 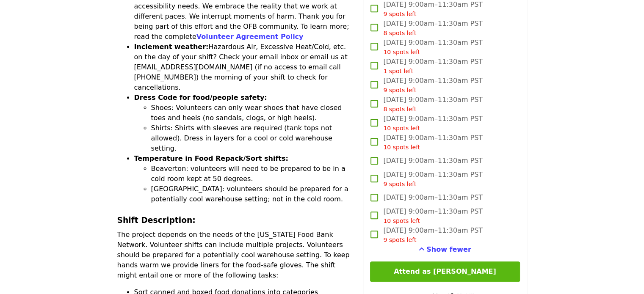 I want to click on span: Show fewer, so click(x=449, y=250).